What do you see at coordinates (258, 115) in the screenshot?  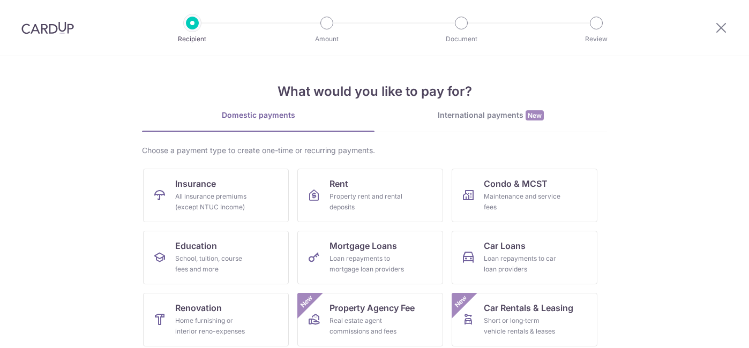 I see `div: Domestic payments` at bounding box center [258, 115].